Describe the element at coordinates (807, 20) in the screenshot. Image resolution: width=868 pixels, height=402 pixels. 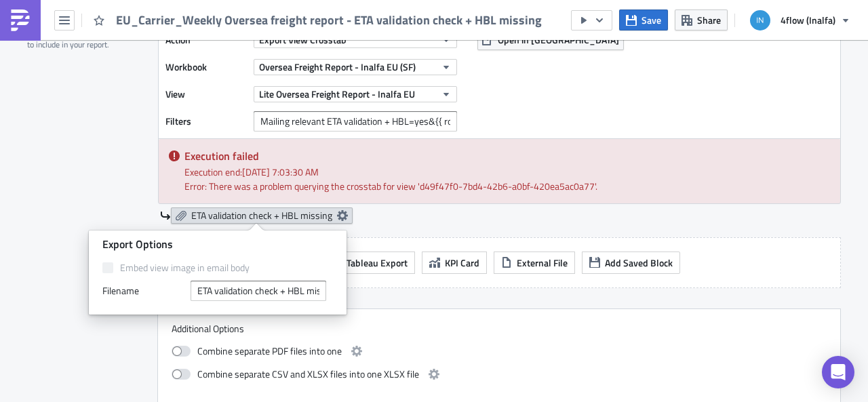
I see `span: 4flow (Inalfa)` at that location.